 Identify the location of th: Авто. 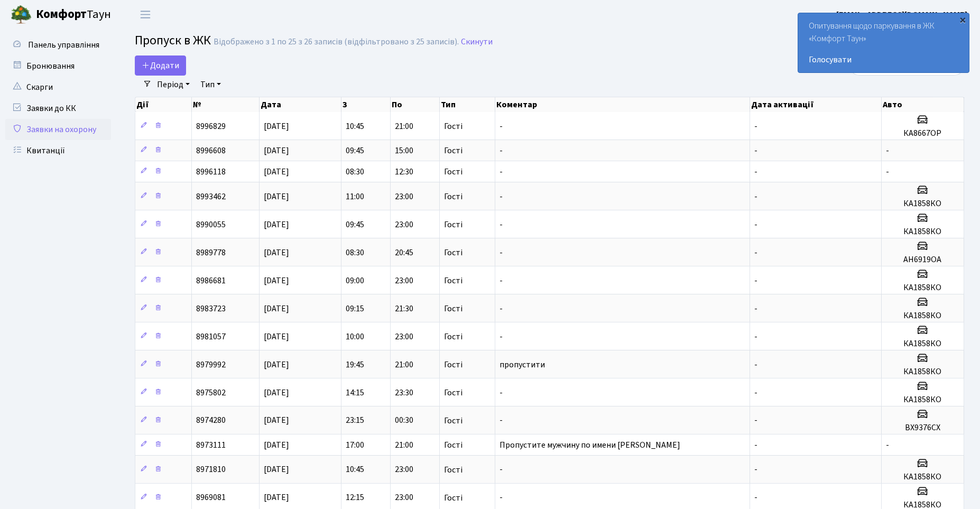
(923, 105).